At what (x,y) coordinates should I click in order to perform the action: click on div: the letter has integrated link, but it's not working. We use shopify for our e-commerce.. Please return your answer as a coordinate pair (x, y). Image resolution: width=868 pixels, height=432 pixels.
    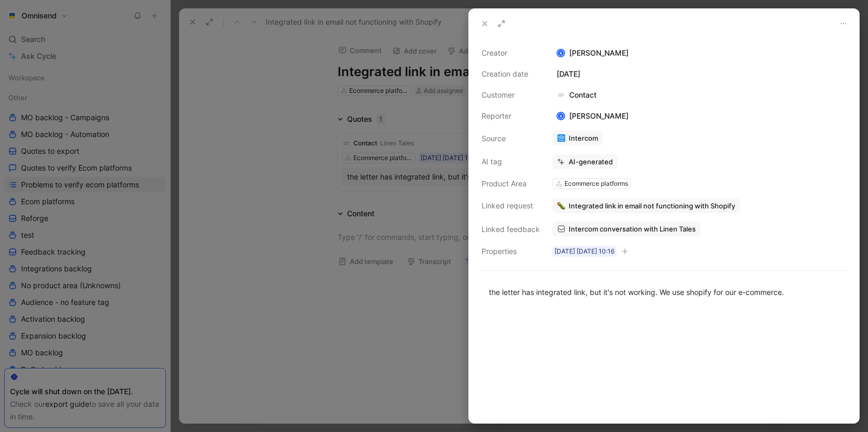
    Looking at the image, I should click on (663, 292).